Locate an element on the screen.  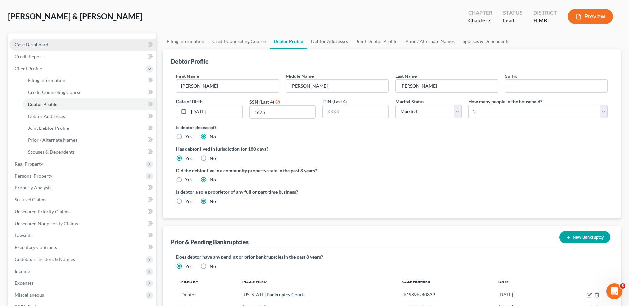
a: Unsecured Nonpriority Claims is located at coordinates (82, 224).